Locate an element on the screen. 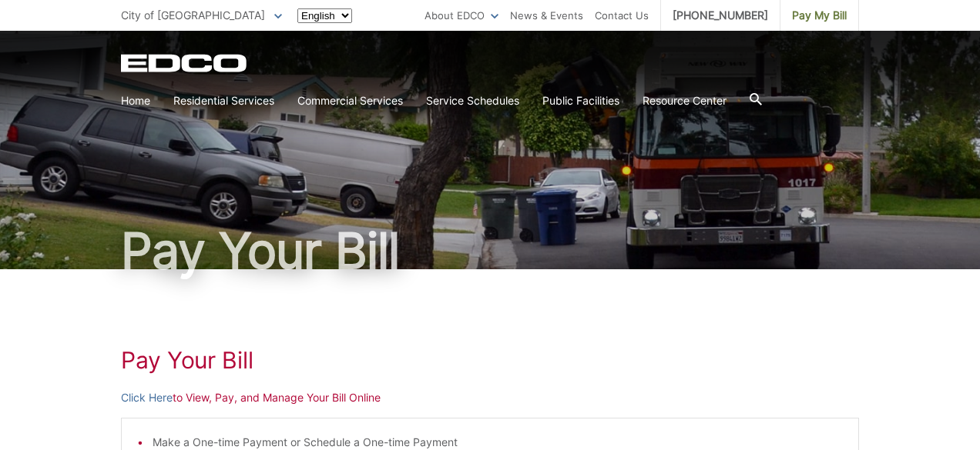 Image resolution: width=980 pixels, height=450 pixels. a: Click Here is located at coordinates (146, 398).